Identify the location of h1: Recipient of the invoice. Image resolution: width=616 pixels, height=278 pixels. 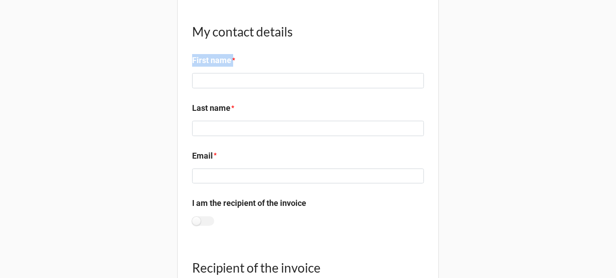
(308, 268).